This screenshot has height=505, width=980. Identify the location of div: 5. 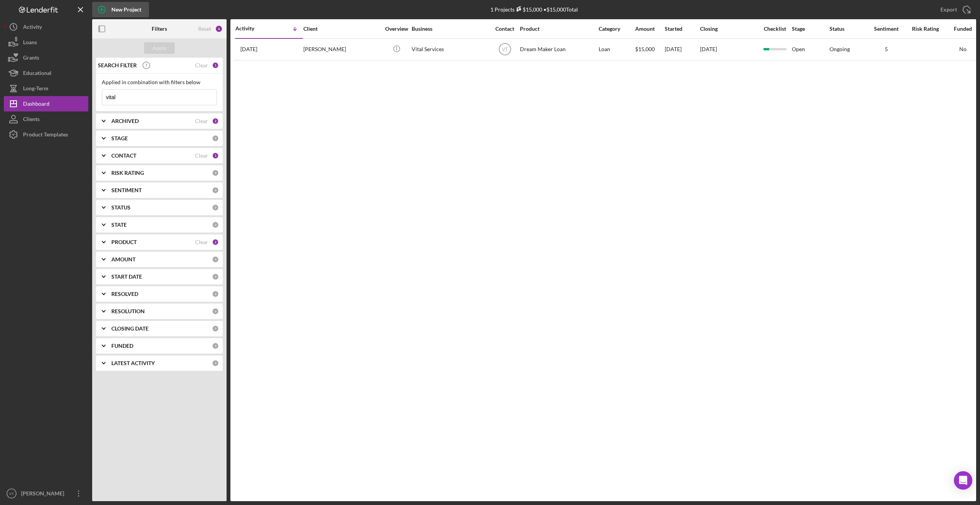
(886, 49).